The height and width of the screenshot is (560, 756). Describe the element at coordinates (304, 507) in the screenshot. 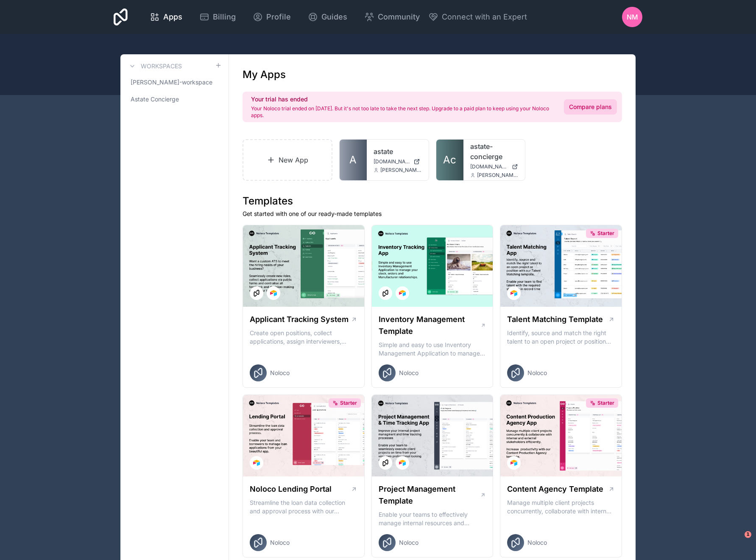

I see `p: Streamline the loan data collection and approval process with our Lending Portal template.` at that location.